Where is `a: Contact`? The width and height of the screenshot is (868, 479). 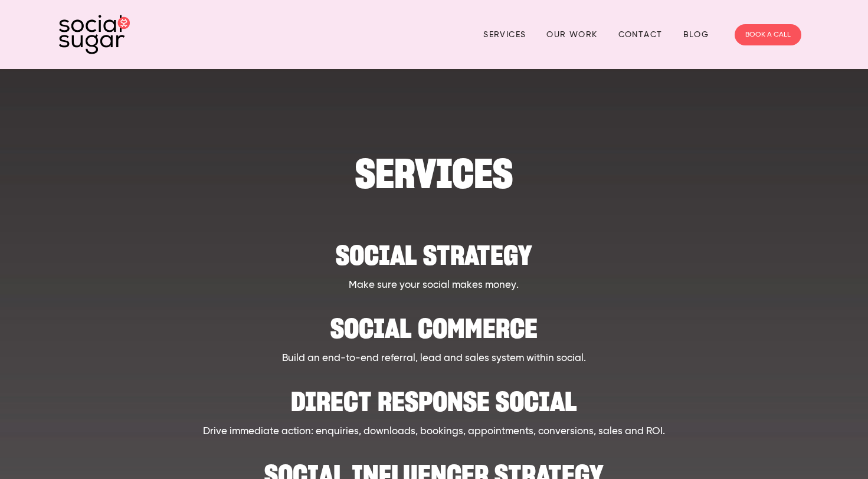
a: Contact is located at coordinates (641, 34).